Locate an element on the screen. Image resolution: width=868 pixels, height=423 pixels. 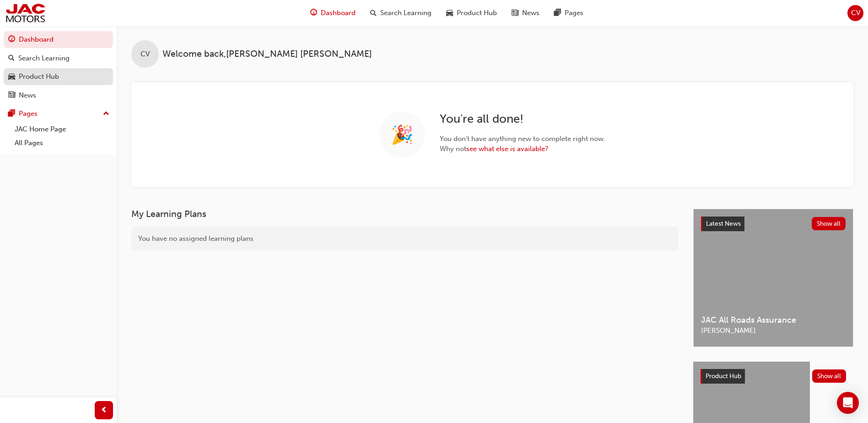
span: up-icon is located at coordinates (106, 114).